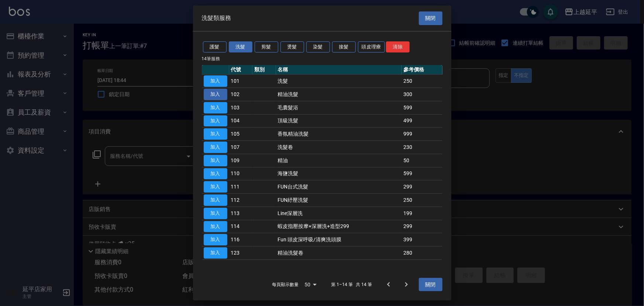  I want to click on td: 頂級洗髮, so click(339, 121).